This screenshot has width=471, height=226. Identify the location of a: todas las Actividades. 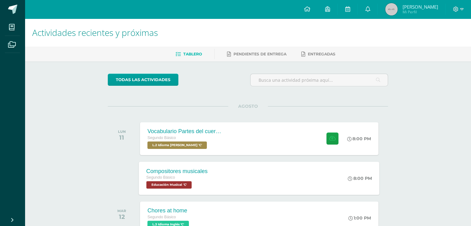
(143, 80).